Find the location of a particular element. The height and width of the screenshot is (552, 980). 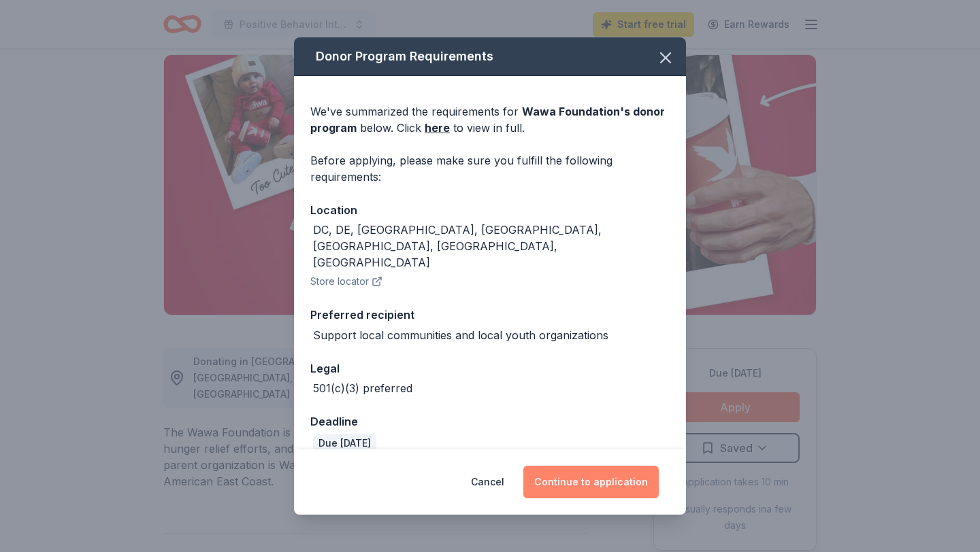

div: Preferred recipient is located at coordinates (490, 315).